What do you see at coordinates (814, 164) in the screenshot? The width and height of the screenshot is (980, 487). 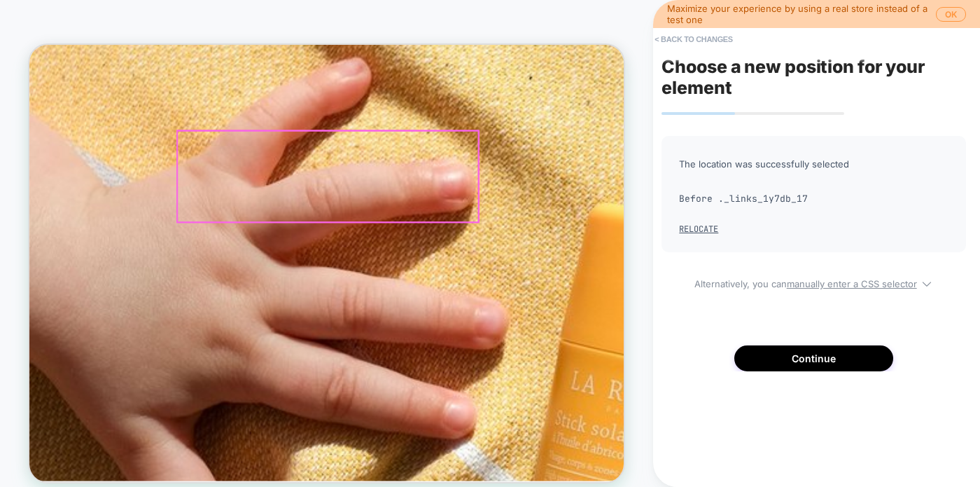 I see `span: The location was successfully selected` at bounding box center [814, 164].